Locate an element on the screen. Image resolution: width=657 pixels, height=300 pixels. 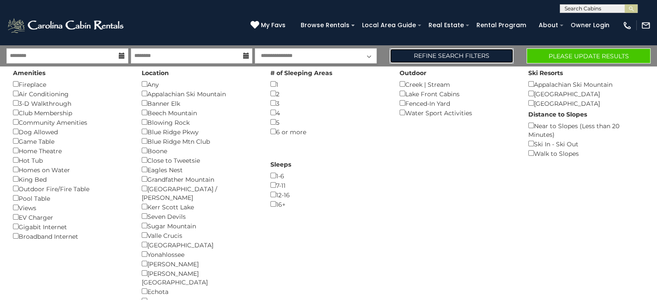
div: Valle Crucis is located at coordinates (199, 235).